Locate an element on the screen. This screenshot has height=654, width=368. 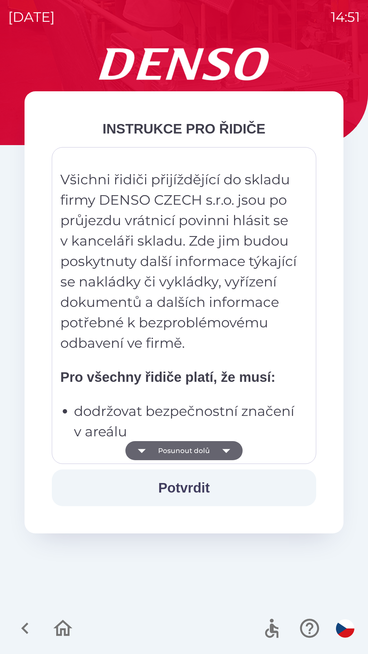
div: INSTRUKCE PRO ŘIDIČE is located at coordinates (184, 129).